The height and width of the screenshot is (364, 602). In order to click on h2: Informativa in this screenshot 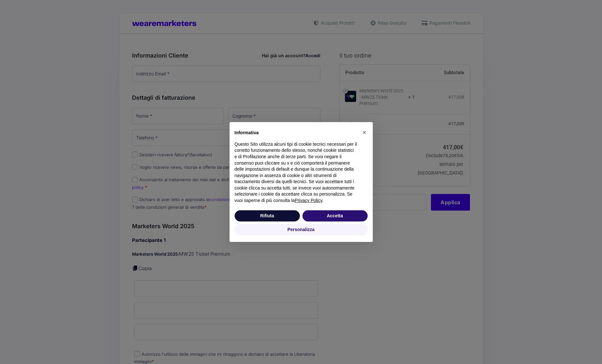, I will do `click(296, 133)`.